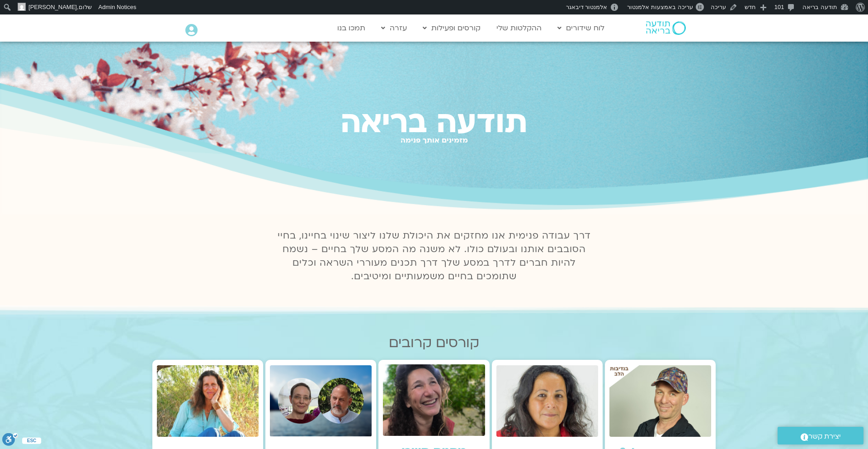 The height and width of the screenshot is (449, 868). Describe the element at coordinates (434, 343) in the screenshot. I see `h2: קורסים קרובים` at that location.